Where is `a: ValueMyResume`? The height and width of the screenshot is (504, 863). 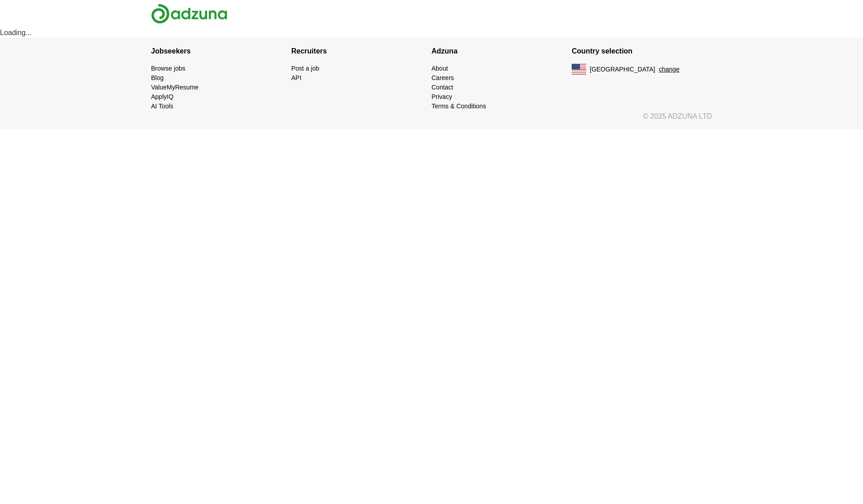
a: ValueMyResume is located at coordinates (175, 87).